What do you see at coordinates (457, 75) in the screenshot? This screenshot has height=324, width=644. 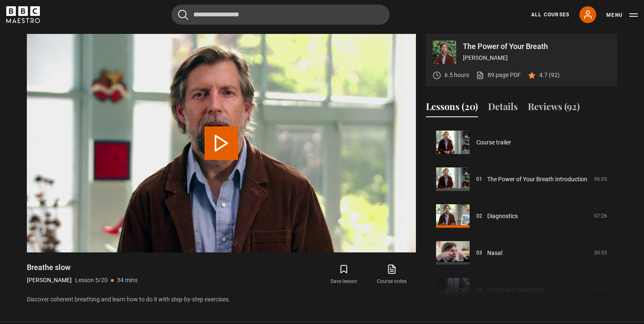 I see `p: 6.5 hours` at bounding box center [457, 75].